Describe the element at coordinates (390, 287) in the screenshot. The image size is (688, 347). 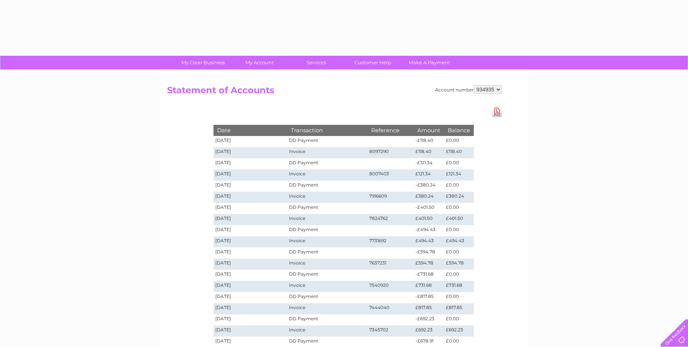
I see `td: 7540920` at that location.